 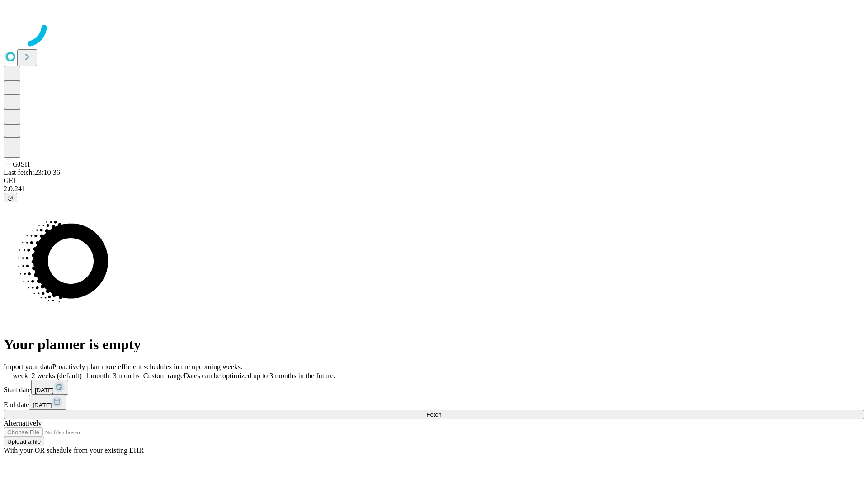 What do you see at coordinates (434, 415) in the screenshot?
I see `button: Fetch` at bounding box center [434, 415].